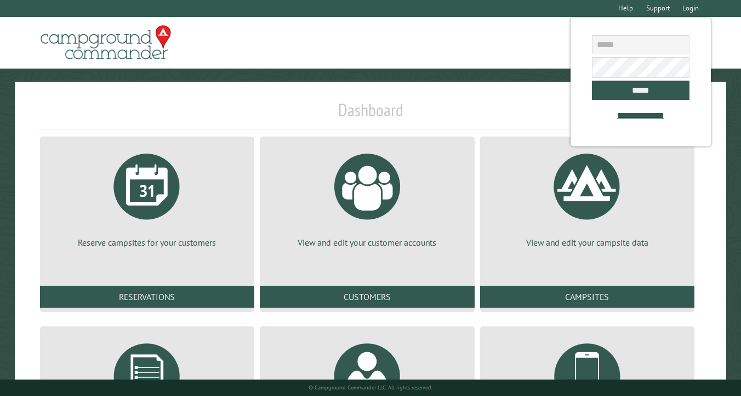 Image resolution: width=741 pixels, height=396 pixels. What do you see at coordinates (367, 197) in the screenshot?
I see `a: View and edit your customer accounts` at bounding box center [367, 197].